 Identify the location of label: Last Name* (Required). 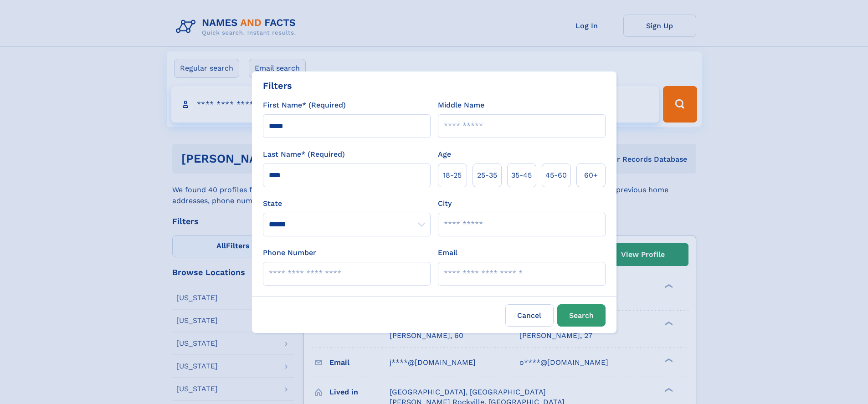
(304, 155).